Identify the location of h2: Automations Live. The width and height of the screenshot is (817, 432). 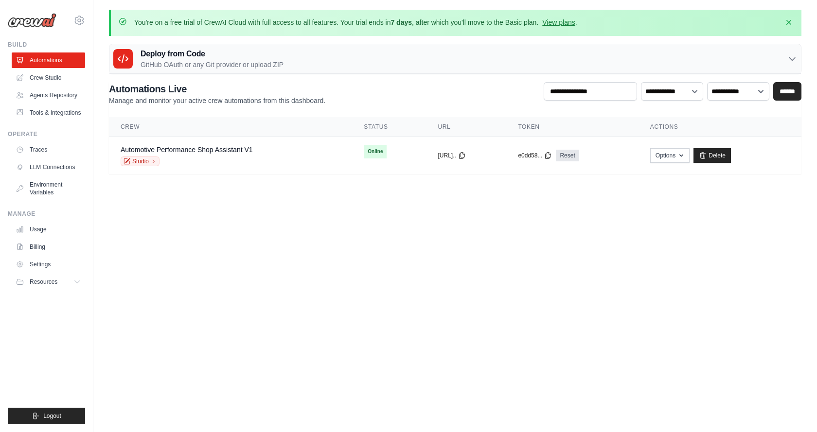
(217, 89).